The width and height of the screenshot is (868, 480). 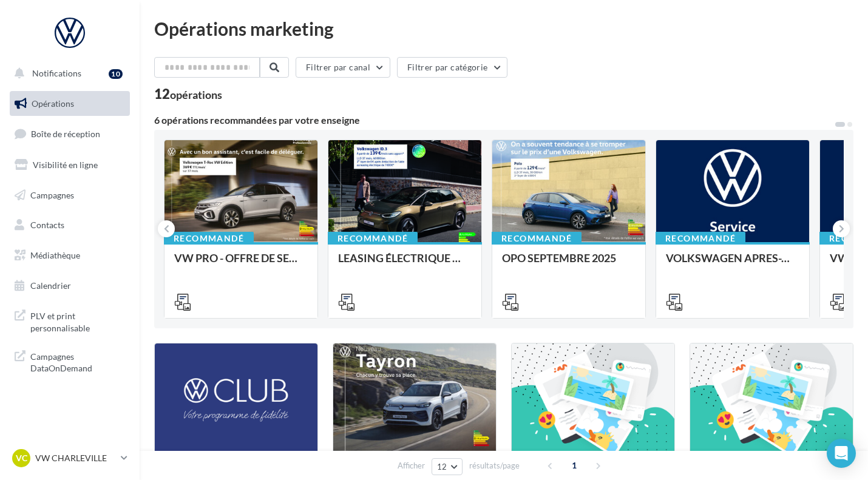 I want to click on div: 6 opérations recommandées par votre enseigne, so click(x=494, y=120).